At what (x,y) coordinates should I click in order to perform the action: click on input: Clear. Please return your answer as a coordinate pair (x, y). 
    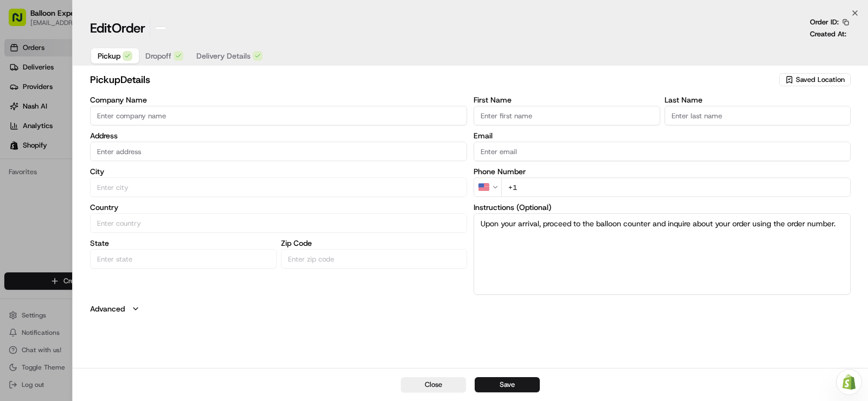
    Looking at the image, I should click on (103, 76).